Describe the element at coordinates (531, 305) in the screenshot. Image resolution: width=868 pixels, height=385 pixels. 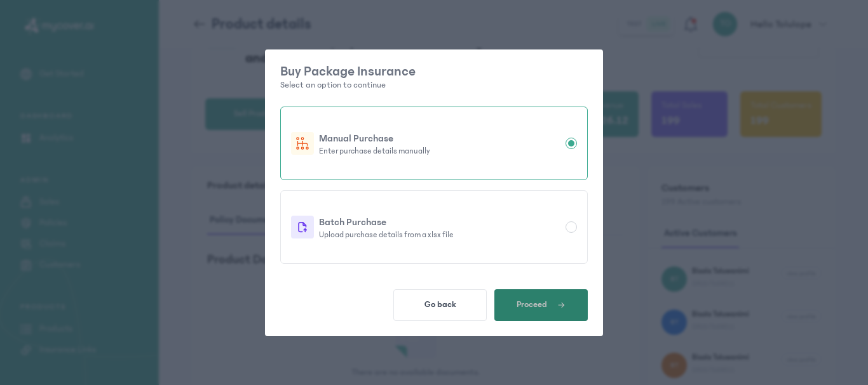
I see `span: Proceed` at that location.